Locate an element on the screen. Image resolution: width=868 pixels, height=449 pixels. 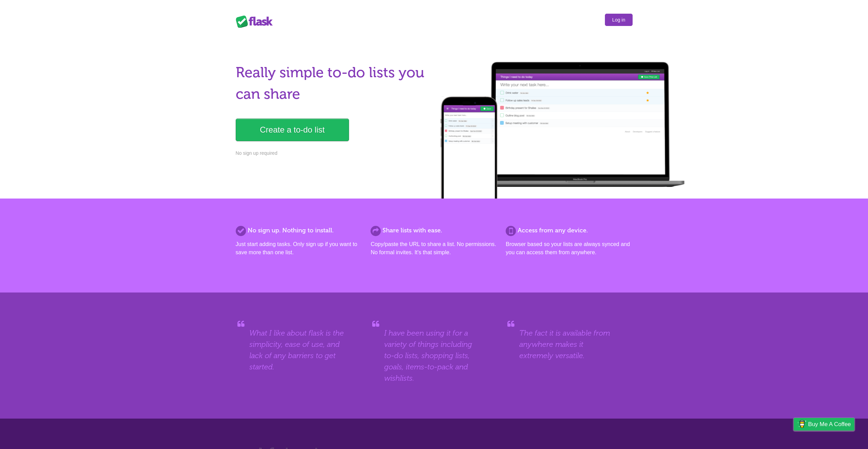
div: Flask Lists is located at coordinates (256, 22).